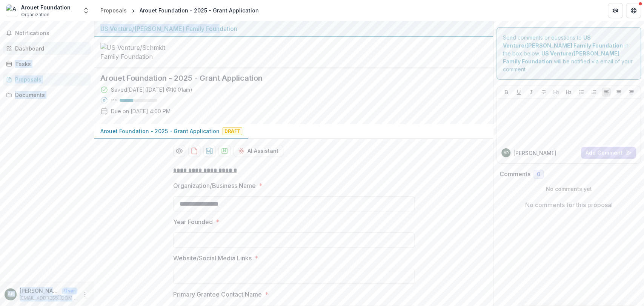 This screenshot has width=644, height=306. Describe the element at coordinates (569, 205) in the screenshot. I see `p: No comments for this proposal` at that location.